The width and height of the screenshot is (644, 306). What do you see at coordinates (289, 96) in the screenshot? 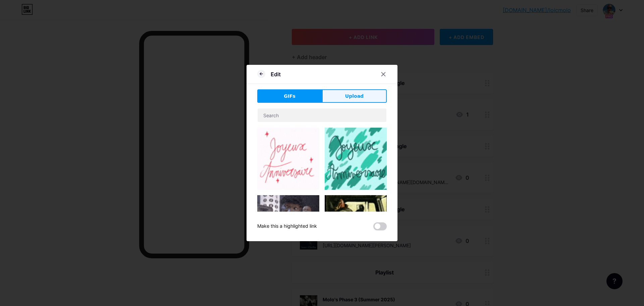
I see `button: GIFs` at bounding box center [289, 96].